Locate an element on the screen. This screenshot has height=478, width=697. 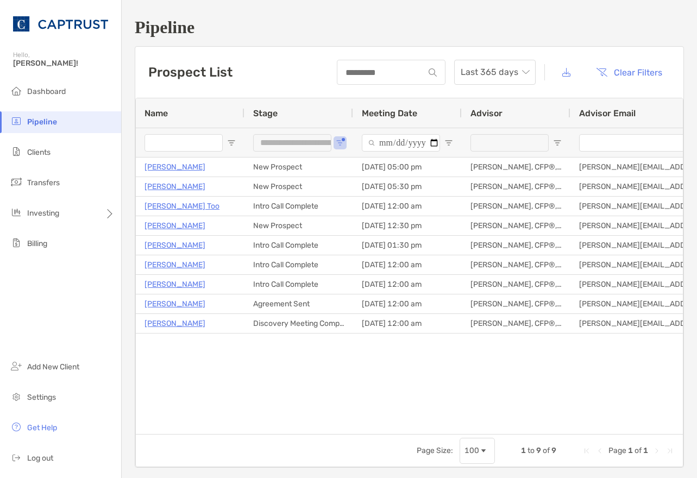
img: get-help icon is located at coordinates (16, 427).